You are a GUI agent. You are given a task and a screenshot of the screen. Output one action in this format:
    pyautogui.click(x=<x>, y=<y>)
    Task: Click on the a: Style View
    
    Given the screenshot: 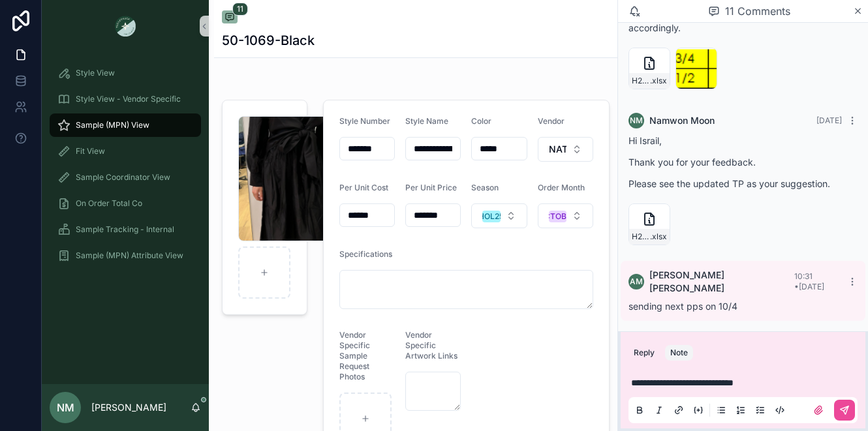 What is the action you would take?
    pyautogui.click(x=126, y=73)
    